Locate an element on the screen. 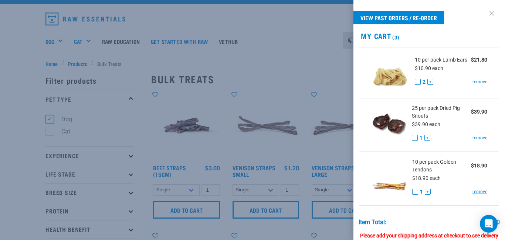  span: 2 is located at coordinates (424, 82).